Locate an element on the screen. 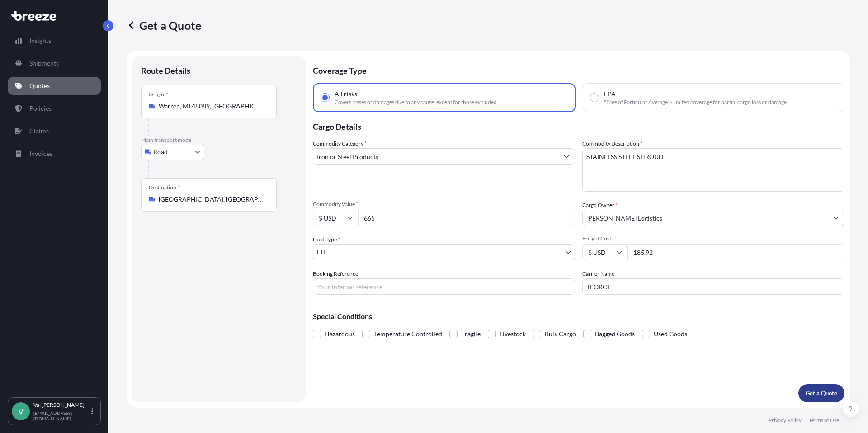 This screenshot has width=868, height=433. p: Privacy Policy is located at coordinates (785, 421).